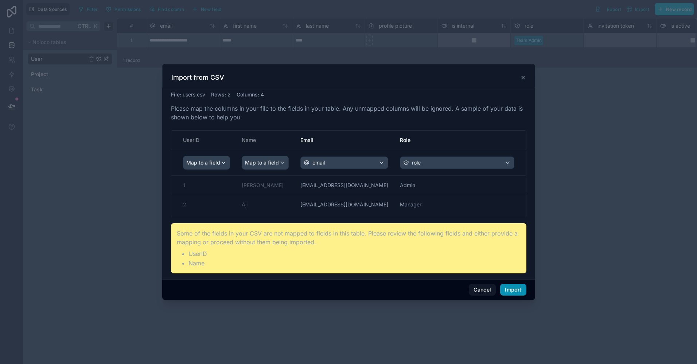  I want to click on td: 2, so click(203, 206).